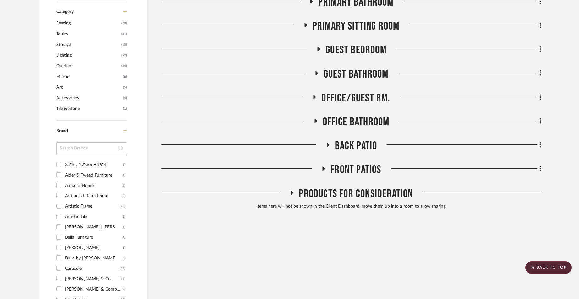 The width and height of the screenshot is (579, 299). I want to click on div: (16), so click(122, 268).